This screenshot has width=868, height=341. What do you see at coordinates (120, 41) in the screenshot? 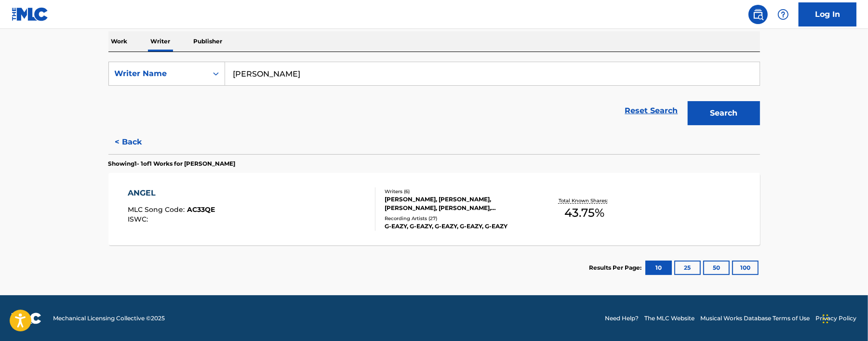
I see `p: Work` at bounding box center [120, 41].